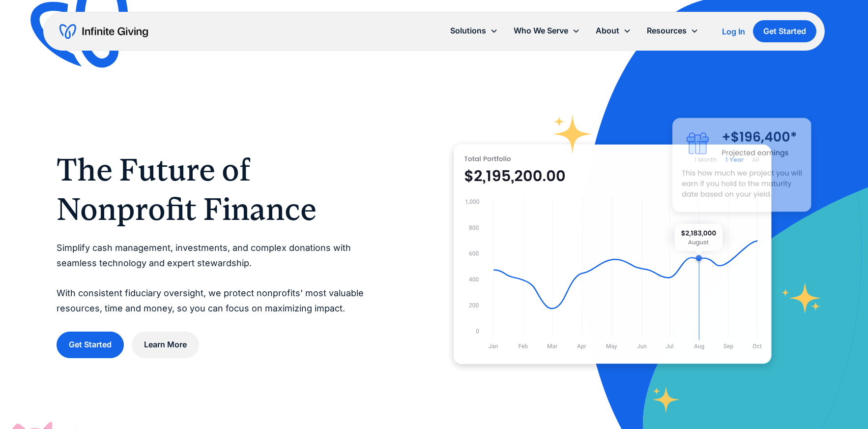 The width and height of the screenshot is (868, 429). I want to click on h1: The Future of Nonprofit Finance, so click(215, 190).